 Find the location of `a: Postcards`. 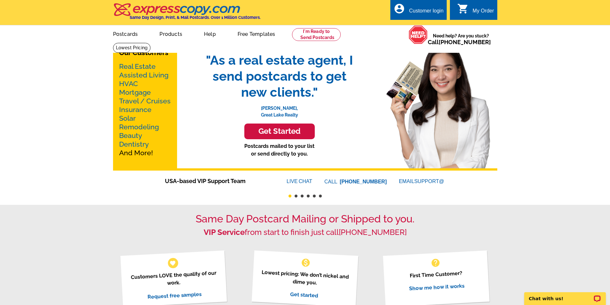

a: Postcards is located at coordinates (126, 33).